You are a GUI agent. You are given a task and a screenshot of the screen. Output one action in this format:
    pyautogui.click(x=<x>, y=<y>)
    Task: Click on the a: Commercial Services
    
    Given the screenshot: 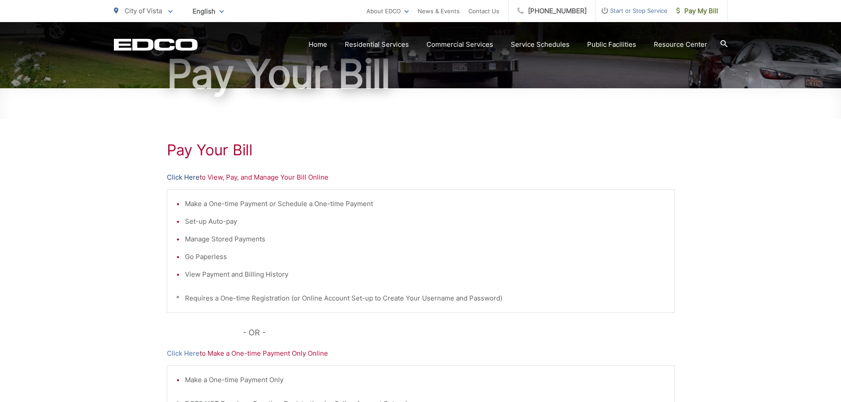 What is the action you would take?
    pyautogui.click(x=460, y=45)
    